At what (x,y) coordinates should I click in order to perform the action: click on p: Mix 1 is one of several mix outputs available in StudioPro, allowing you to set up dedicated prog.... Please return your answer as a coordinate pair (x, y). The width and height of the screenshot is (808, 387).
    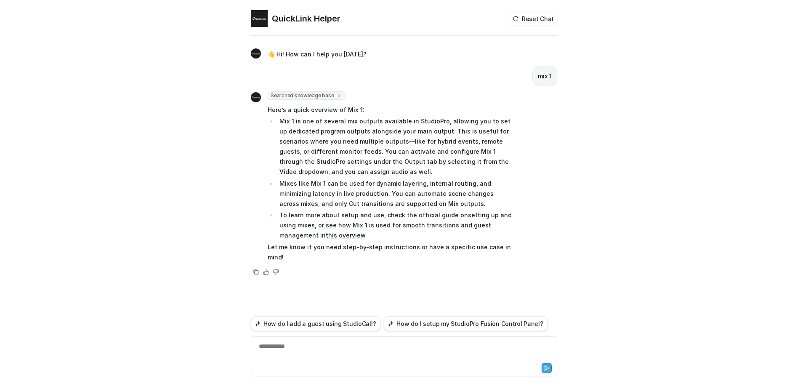
    Looking at the image, I should click on (396, 146).